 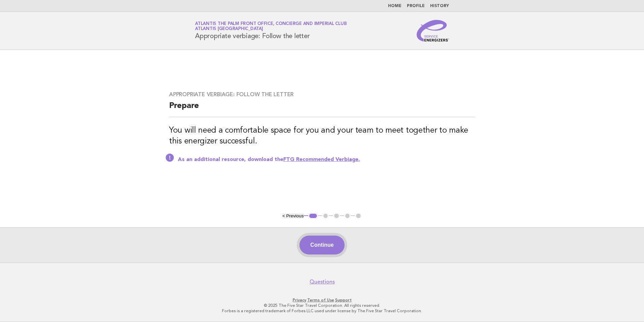 I want to click on a: Privacy, so click(x=299, y=300).